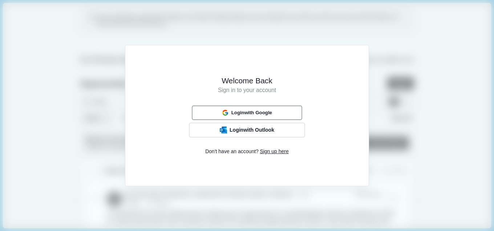  What do you see at coordinates (252, 130) in the screenshot?
I see `span: Login with Outlook` at bounding box center [252, 130].